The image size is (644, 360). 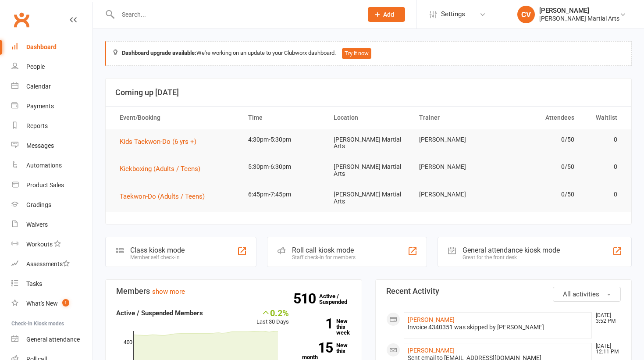 I want to click on button: All activities, so click(x=586, y=294).